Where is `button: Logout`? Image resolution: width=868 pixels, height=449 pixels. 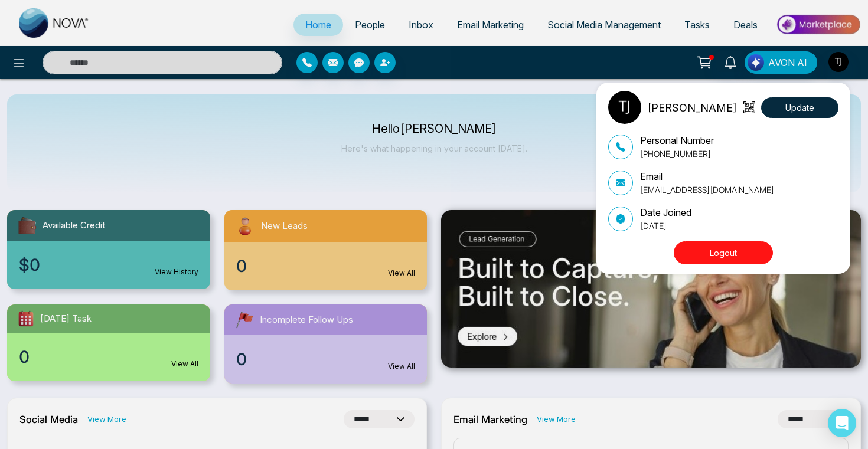
button: Logout is located at coordinates (724, 252).